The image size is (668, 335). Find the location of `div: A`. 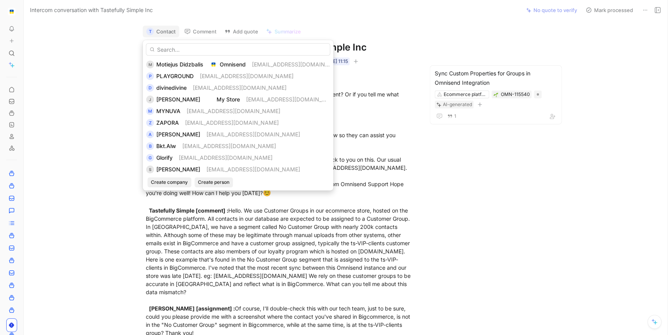

div: A is located at coordinates (150, 134).